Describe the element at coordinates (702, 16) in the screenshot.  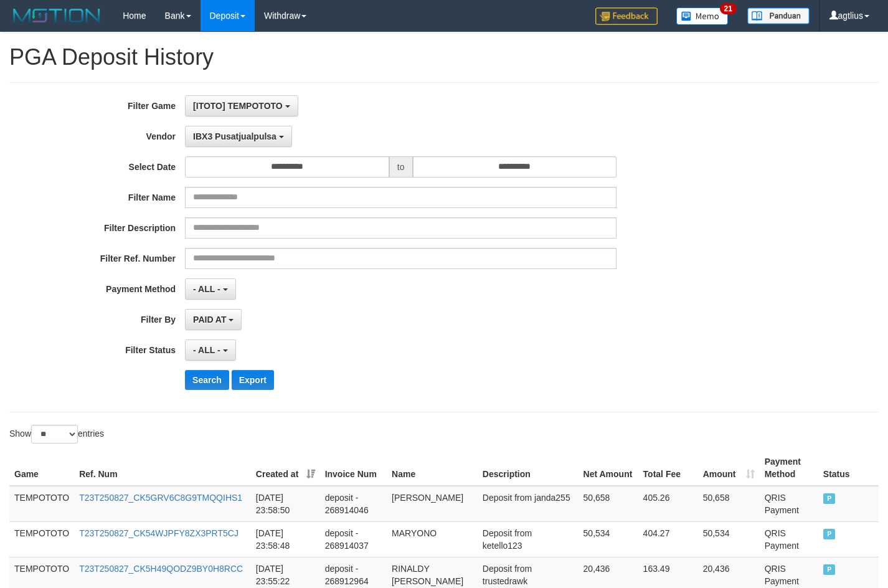
I see `img: Button%20Memo.svg` at that location.